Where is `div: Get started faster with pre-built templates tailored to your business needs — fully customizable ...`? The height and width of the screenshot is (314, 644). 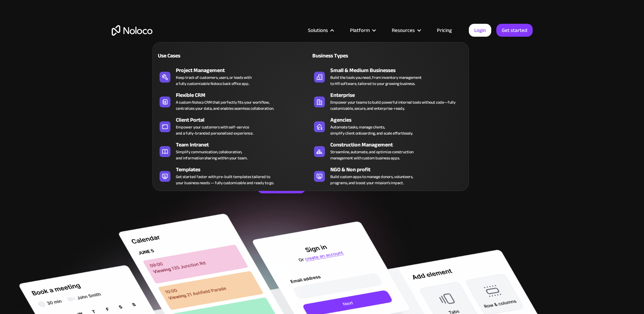
div: Get started faster with pre-built templates tailored to your business needs — fully customizable ... is located at coordinates (224, 180).